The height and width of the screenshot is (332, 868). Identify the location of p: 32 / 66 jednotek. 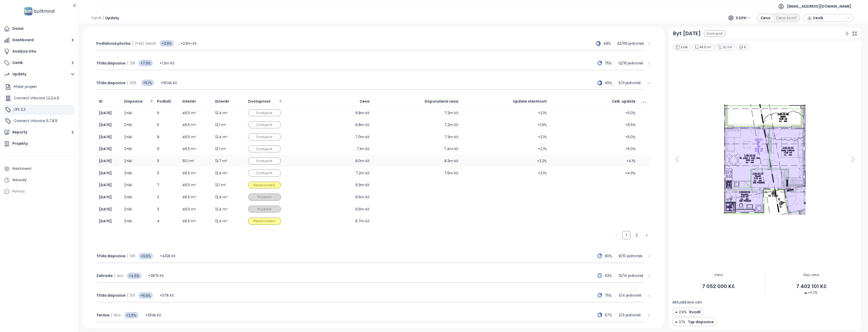
(630, 43).